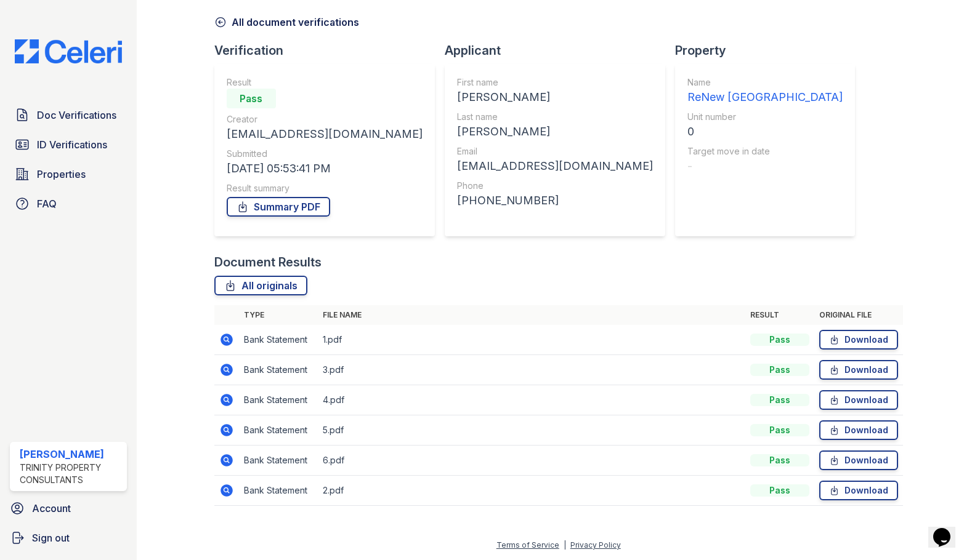  Describe the element at coordinates (261, 285) in the screenshot. I see `a: All originals` at that location.